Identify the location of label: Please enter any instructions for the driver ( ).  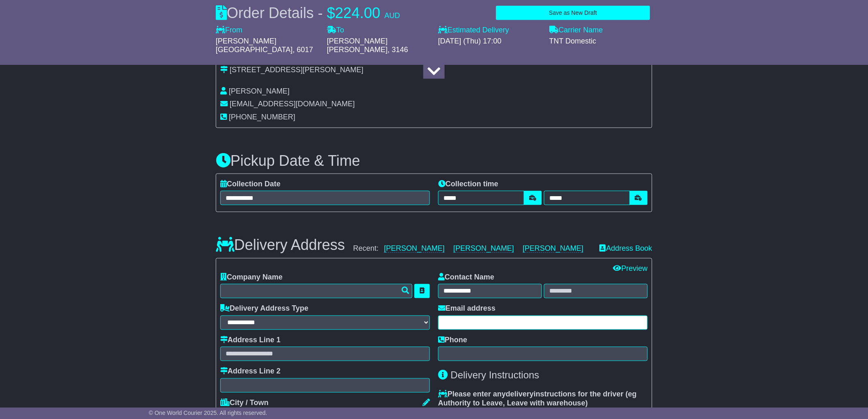
(542, 399).